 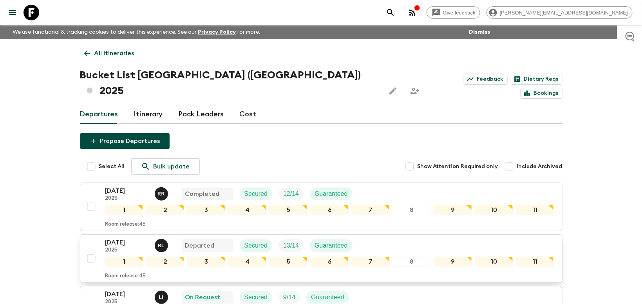 I want to click on span: Lee Irwins, so click(x=162, y=296).